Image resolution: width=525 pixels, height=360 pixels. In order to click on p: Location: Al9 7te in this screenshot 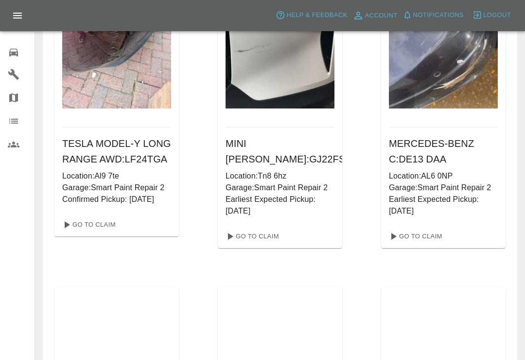, I will do `click(117, 176)`.